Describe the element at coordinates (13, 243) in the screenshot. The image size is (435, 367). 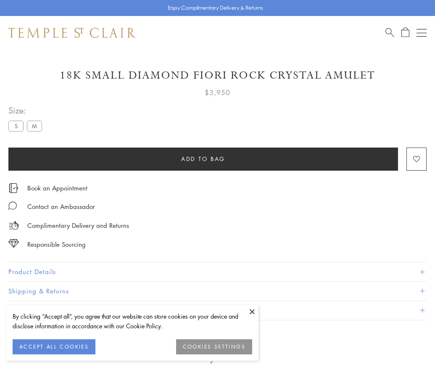
I see `img: icon_sourcing.svg` at that location.